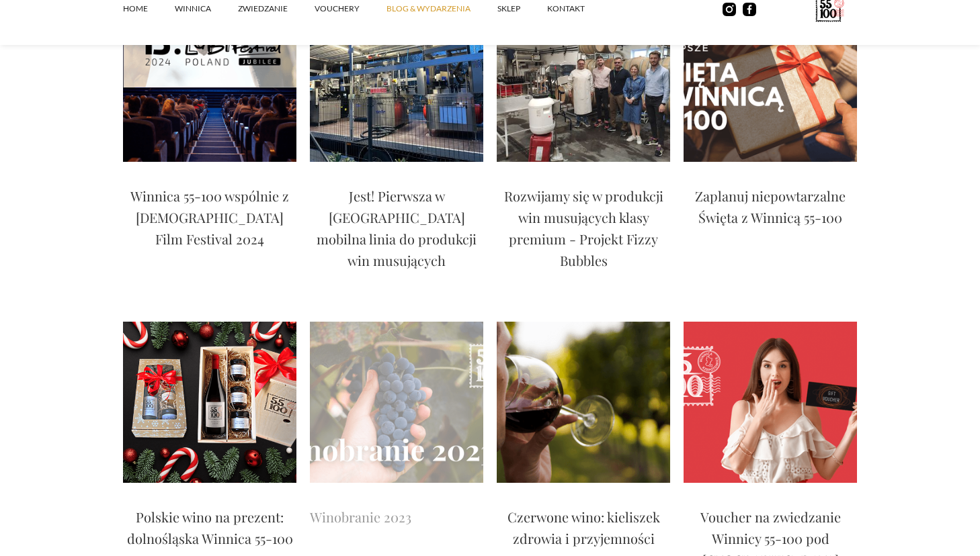  What do you see at coordinates (360, 517) in the screenshot?
I see `p: Winobranie 2023` at bounding box center [360, 517].